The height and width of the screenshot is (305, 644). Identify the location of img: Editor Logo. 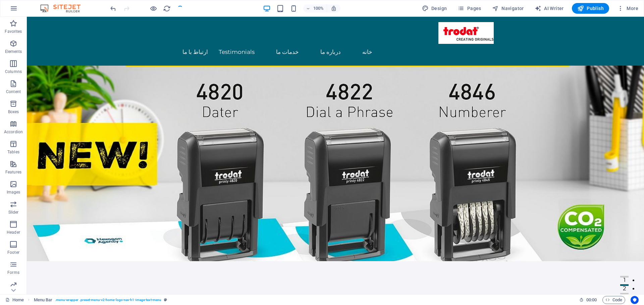
(64, 9).